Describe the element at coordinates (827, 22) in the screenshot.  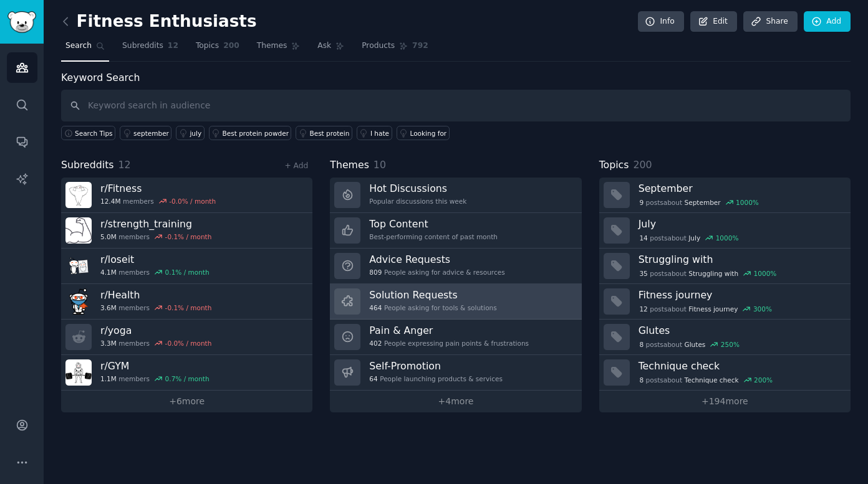
I see `a: Add` at that location.